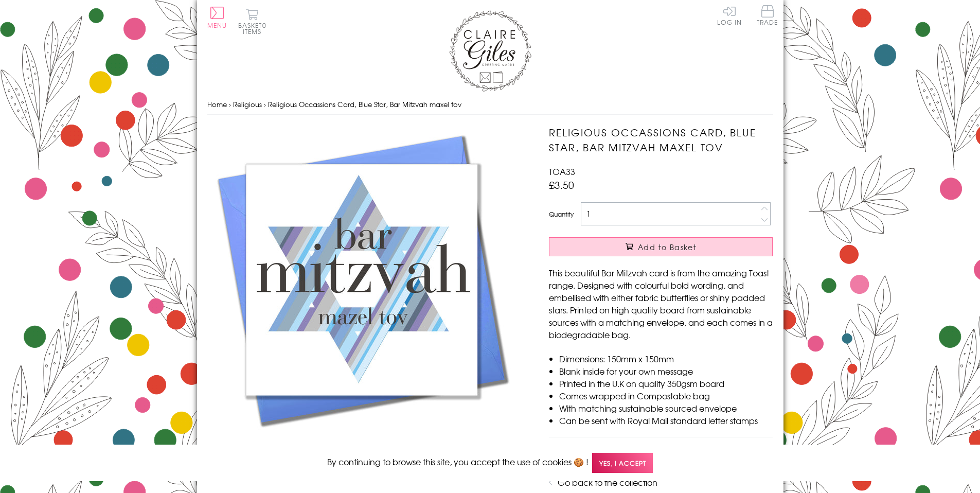 The width and height of the screenshot is (980, 493). Describe the element at coordinates (661, 303) in the screenshot. I see `p: This beautiful Bar Mitzvah card is from the amazing Toast range. Designed with colourful bold wor...` at that location.